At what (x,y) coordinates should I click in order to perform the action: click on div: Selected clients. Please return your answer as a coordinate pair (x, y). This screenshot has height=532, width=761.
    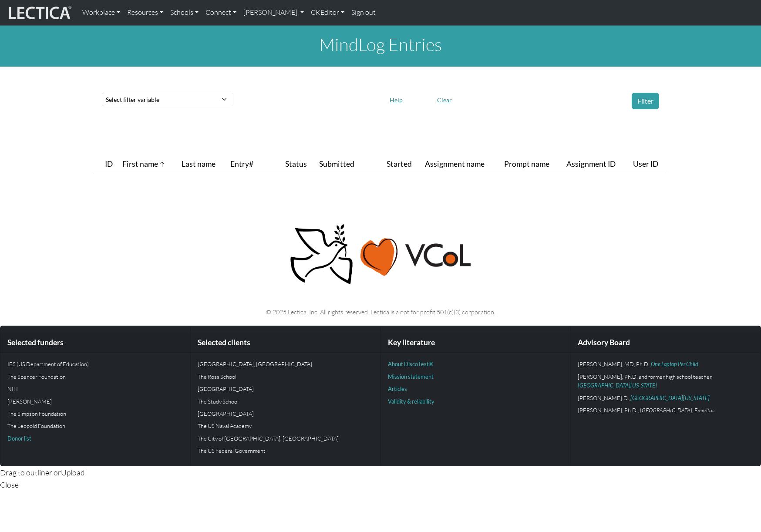
    Looking at the image, I should click on (286, 342).